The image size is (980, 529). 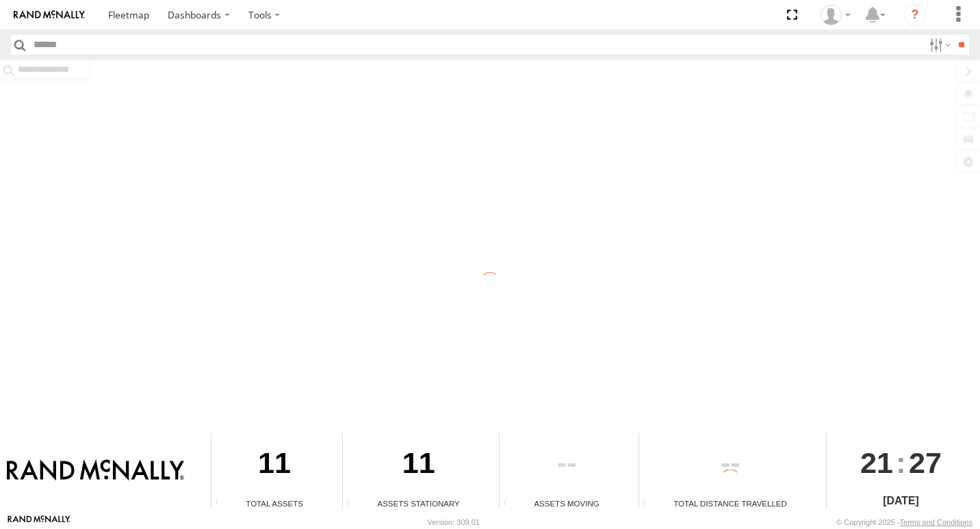 What do you see at coordinates (49, 15) in the screenshot?
I see `img: rand-logo.svg` at bounding box center [49, 15].